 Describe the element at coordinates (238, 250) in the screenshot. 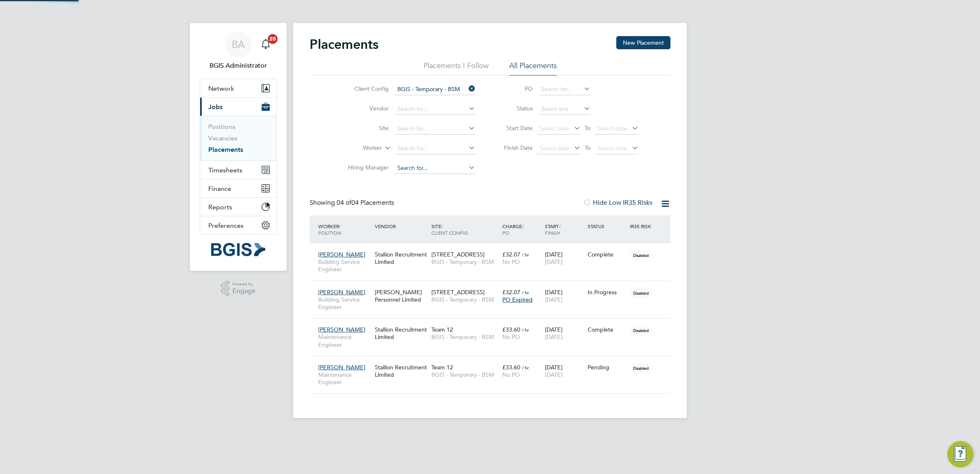

I see `a: Go to home page` at that location.